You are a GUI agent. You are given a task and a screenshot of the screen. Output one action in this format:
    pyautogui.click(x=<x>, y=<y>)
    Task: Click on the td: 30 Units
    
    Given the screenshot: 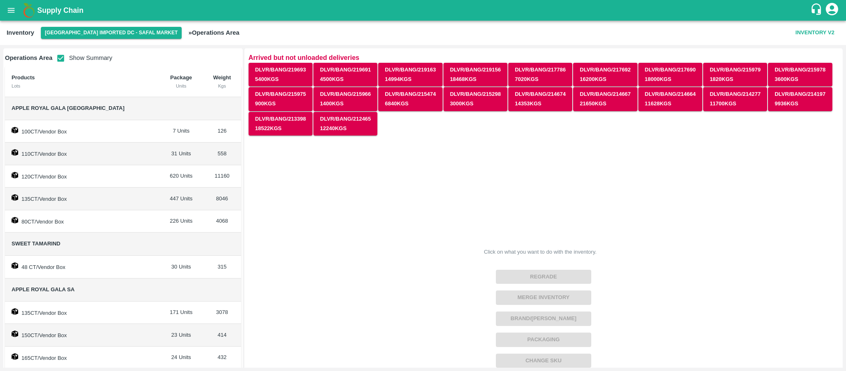 What is the action you would take?
    pyautogui.click(x=181, y=267)
    